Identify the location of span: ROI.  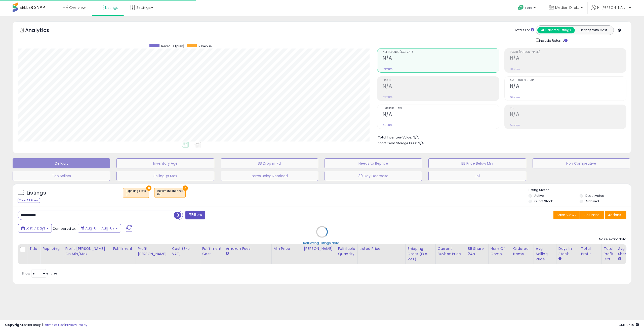
(568, 108).